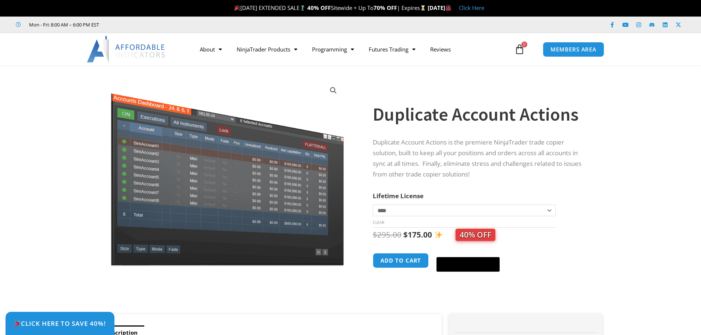  What do you see at coordinates (472, 8) in the screenshot?
I see `a: Click Here` at bounding box center [472, 8].